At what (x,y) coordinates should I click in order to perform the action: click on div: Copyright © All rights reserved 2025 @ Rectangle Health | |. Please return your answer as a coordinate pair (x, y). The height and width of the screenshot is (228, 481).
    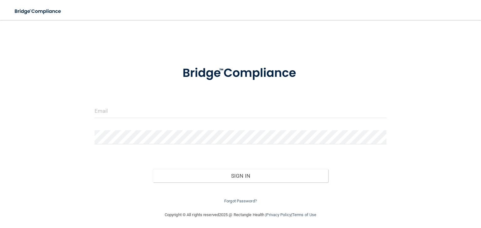
    Looking at the image, I should click on (240, 215).